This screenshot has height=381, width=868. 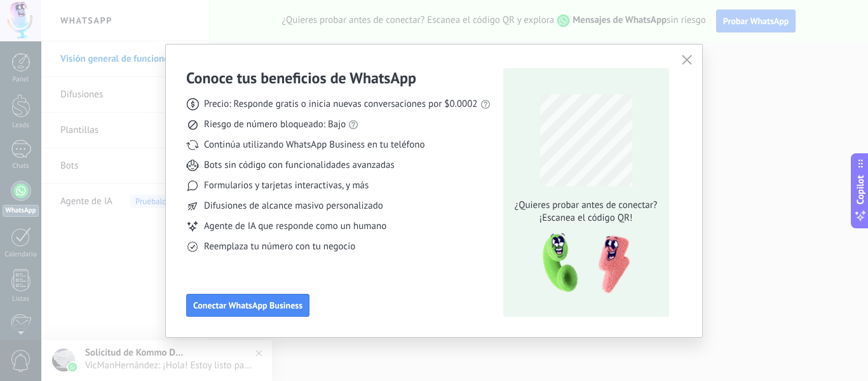 What do you see at coordinates (247, 305) in the screenshot?
I see `span: Conectar WhatsApp Business` at bounding box center [247, 305].